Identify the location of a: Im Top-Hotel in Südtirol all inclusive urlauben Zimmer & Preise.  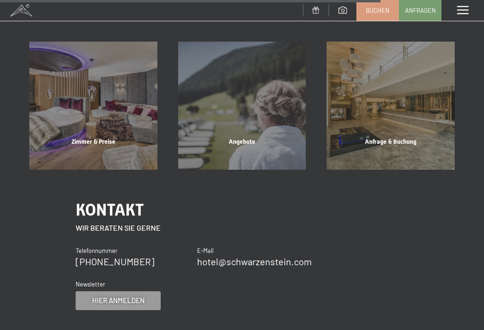
(93, 105).